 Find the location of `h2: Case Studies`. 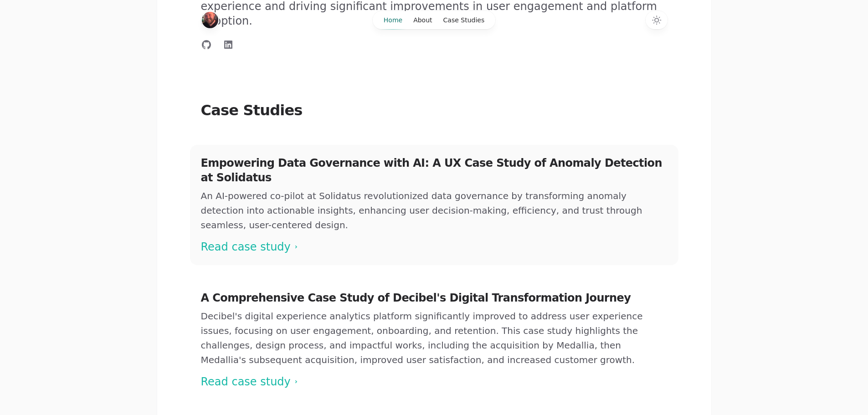

h2: Case Studies is located at coordinates (434, 110).